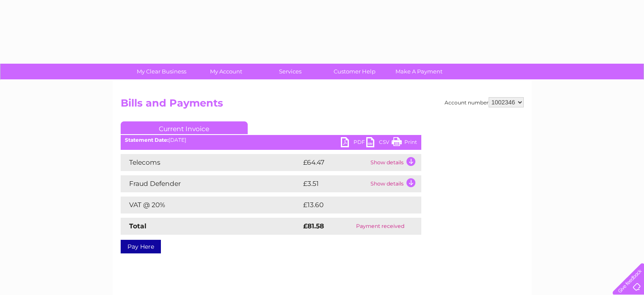 The height and width of the screenshot is (295, 644). What do you see at coordinates (184, 128) in the screenshot?
I see `a: Current Invoice` at bounding box center [184, 128].